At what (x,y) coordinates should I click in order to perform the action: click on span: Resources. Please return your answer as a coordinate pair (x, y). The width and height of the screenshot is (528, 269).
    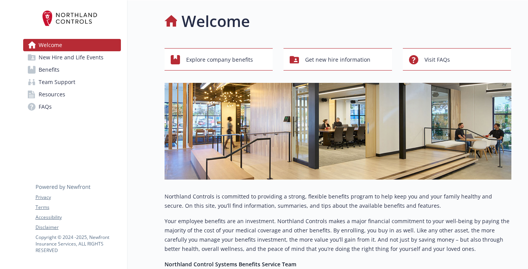
    Looking at the image, I should click on (52, 95).